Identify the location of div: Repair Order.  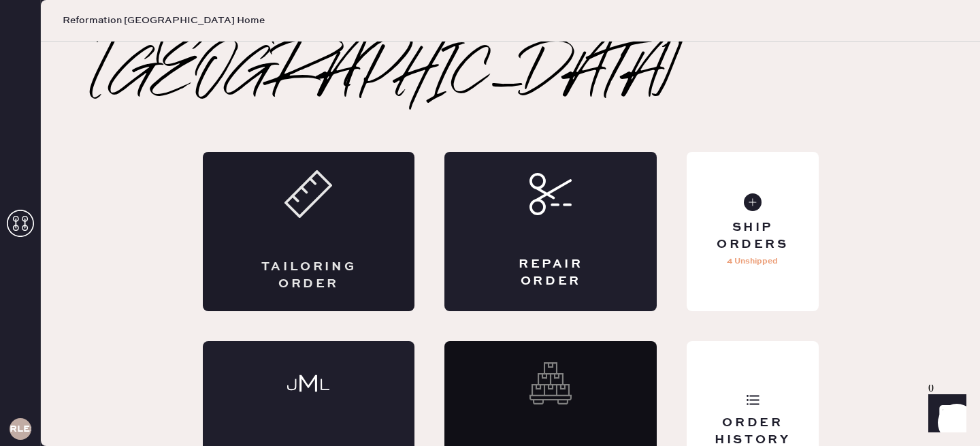
(551, 273).